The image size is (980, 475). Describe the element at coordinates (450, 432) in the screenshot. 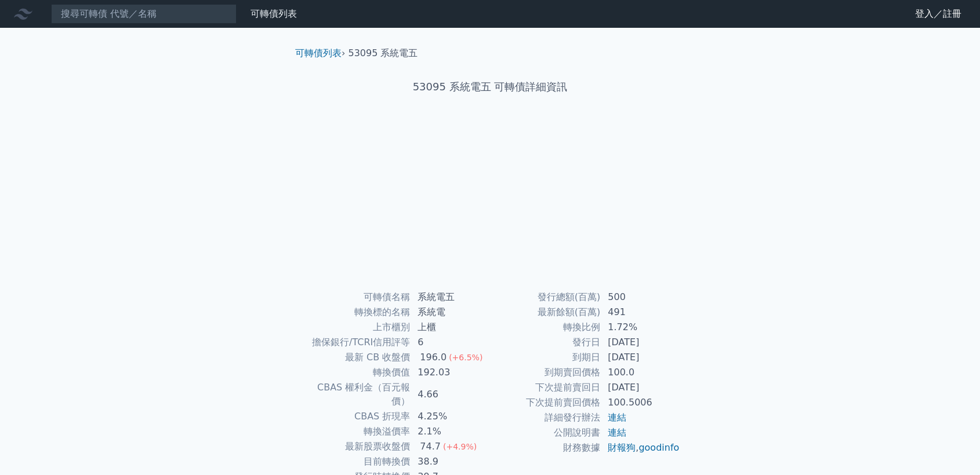

I see `td: 2.1%` at that location.